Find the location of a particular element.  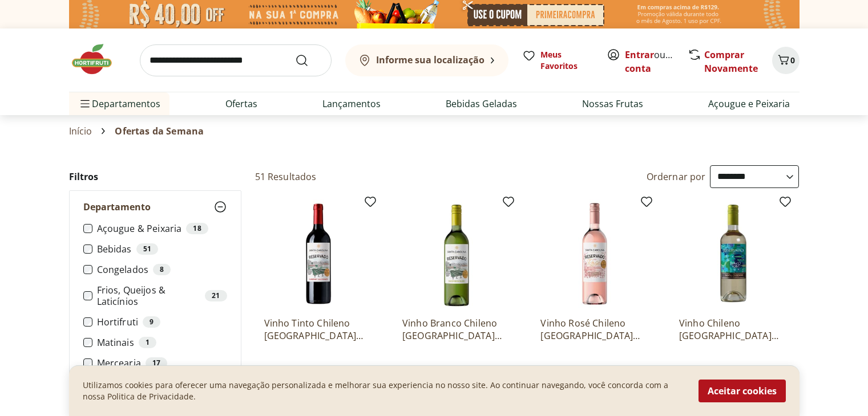

input: search is located at coordinates (236, 60).